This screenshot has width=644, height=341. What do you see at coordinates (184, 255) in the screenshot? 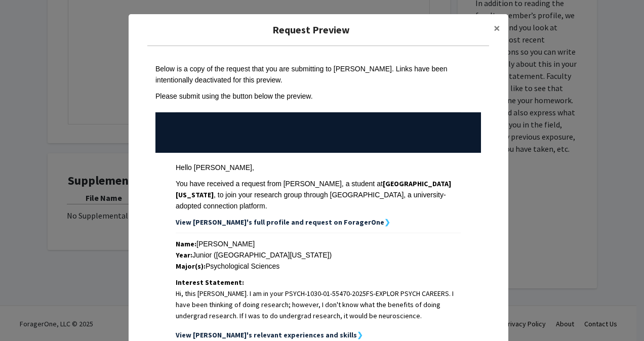
I see `strong: Year:` at bounding box center [184, 255].